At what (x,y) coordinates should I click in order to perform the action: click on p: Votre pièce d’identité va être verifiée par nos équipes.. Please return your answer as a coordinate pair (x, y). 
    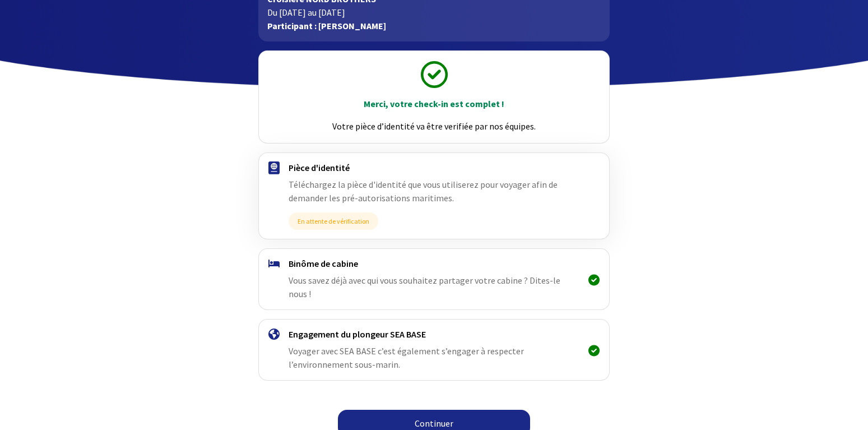
    Looking at the image, I should click on (434, 126).